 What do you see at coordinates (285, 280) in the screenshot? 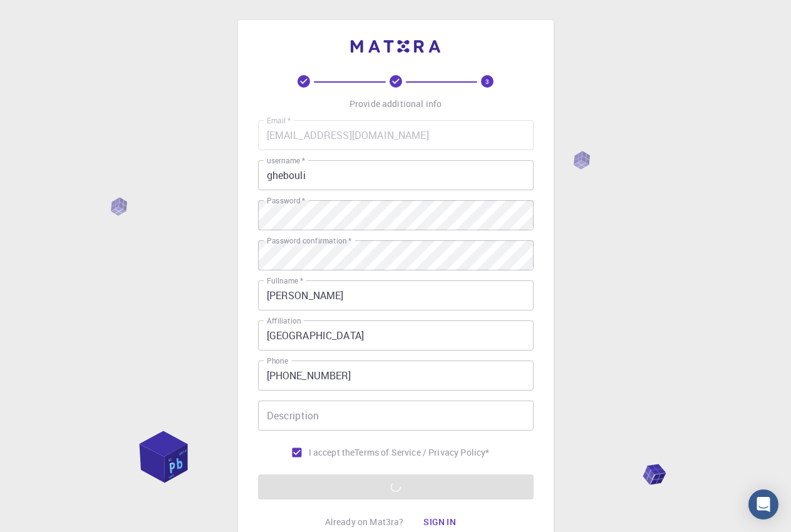
I see `label: Fullname` at bounding box center [285, 280].